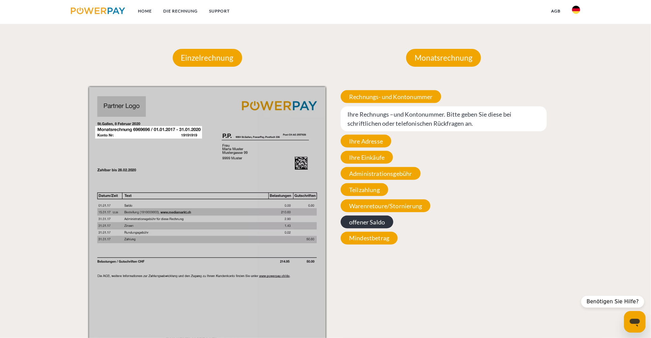 This screenshot has width=651, height=338. I want to click on p: Monatsrechnung, so click(443, 58).